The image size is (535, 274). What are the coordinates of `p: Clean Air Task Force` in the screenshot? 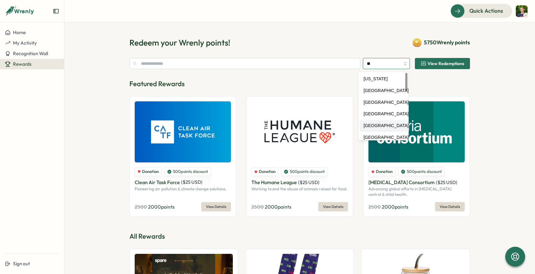 It's located at (157, 182).